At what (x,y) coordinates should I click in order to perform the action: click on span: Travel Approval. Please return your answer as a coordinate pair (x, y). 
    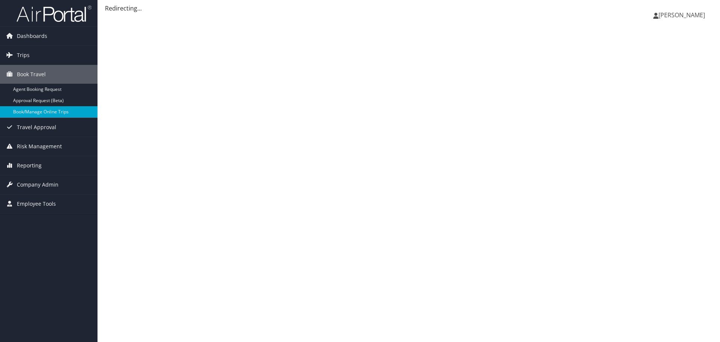
    Looking at the image, I should click on (36, 127).